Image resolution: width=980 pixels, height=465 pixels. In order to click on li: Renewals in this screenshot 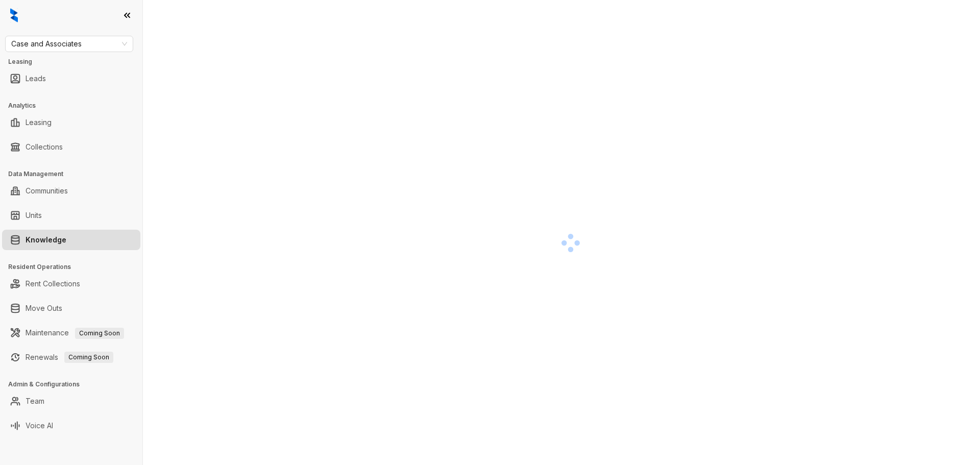, I will do `click(71, 357)`.